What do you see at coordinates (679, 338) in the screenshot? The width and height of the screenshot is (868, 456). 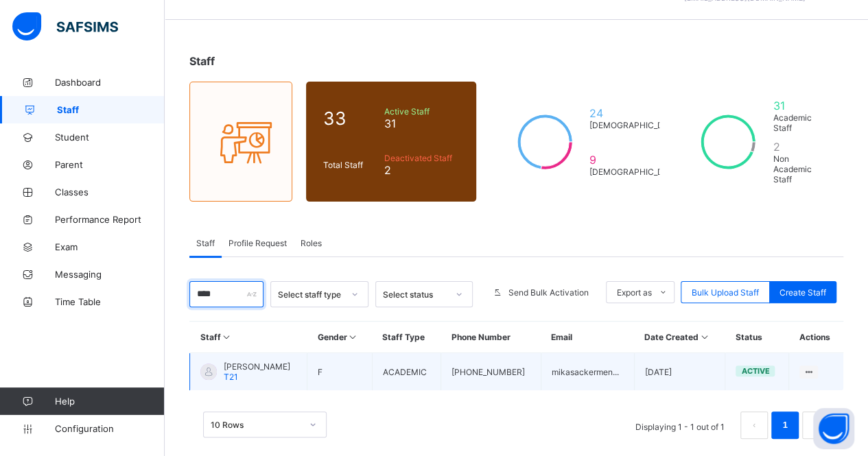 I see `th: Date Created` at bounding box center [679, 338].